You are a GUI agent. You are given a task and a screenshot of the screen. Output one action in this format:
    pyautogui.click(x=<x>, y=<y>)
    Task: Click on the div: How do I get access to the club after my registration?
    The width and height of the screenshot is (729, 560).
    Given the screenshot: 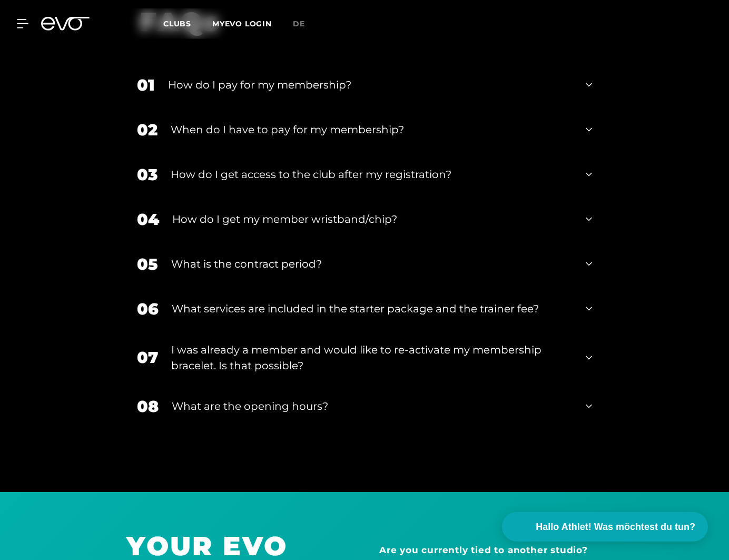 What is the action you would take?
    pyautogui.click(x=372, y=174)
    